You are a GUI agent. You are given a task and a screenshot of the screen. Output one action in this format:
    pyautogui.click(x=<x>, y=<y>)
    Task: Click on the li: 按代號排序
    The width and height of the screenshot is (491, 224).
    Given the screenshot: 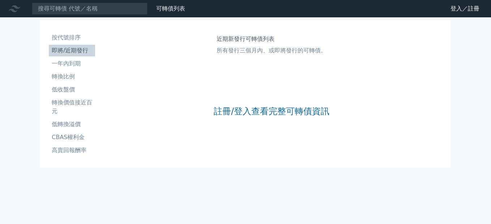 What is the action you would take?
    pyautogui.click(x=72, y=38)
    